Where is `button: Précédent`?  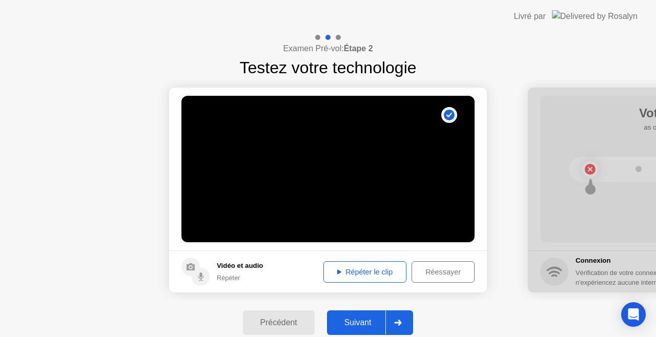 button: Précédent is located at coordinates (279, 323).